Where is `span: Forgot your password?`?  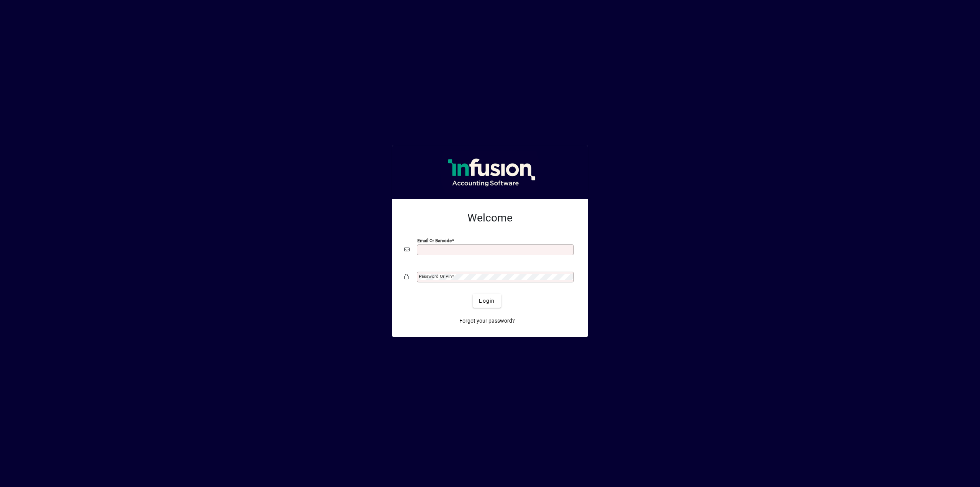
span: Forgot your password? is located at coordinates (487, 321).